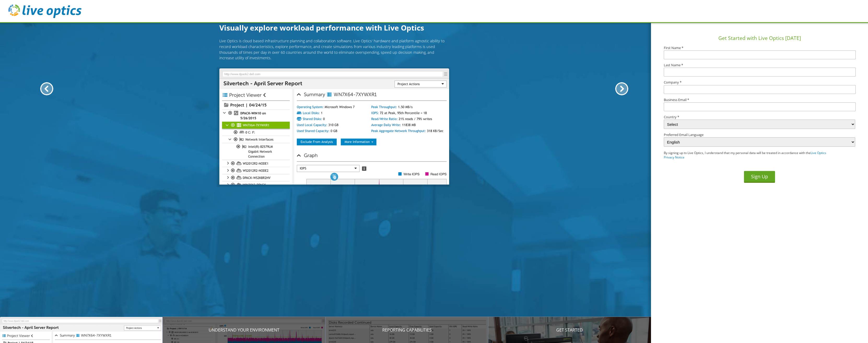 The image size is (868, 343). What do you see at coordinates (759, 82) in the screenshot?
I see `label: Company *` at bounding box center [759, 82].